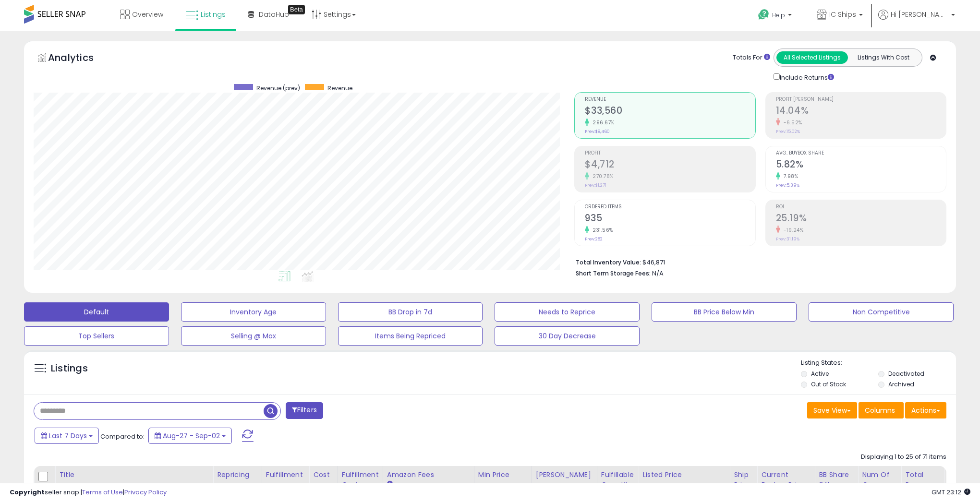 This screenshot has width=980, height=502. I want to click on button: Needs to Reprice, so click(568, 312).